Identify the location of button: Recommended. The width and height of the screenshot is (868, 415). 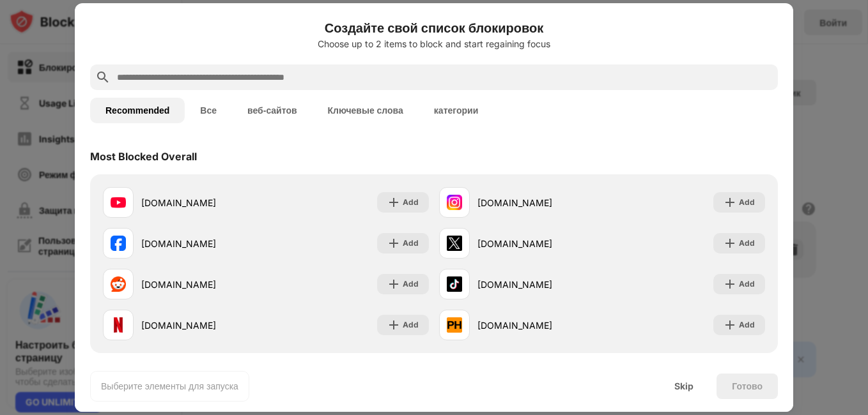
(137, 110).